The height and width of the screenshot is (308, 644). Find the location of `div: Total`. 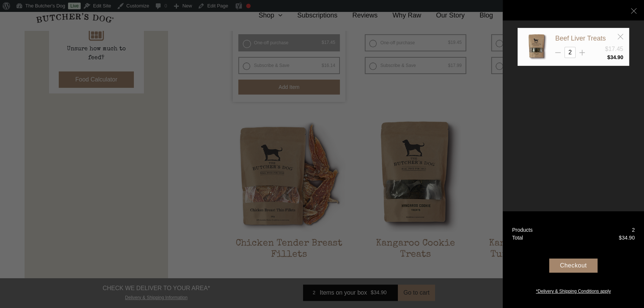

div: Total is located at coordinates (517, 238).